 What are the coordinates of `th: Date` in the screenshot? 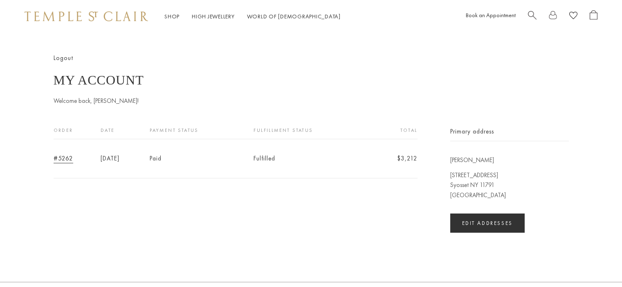 It's located at (121, 133).